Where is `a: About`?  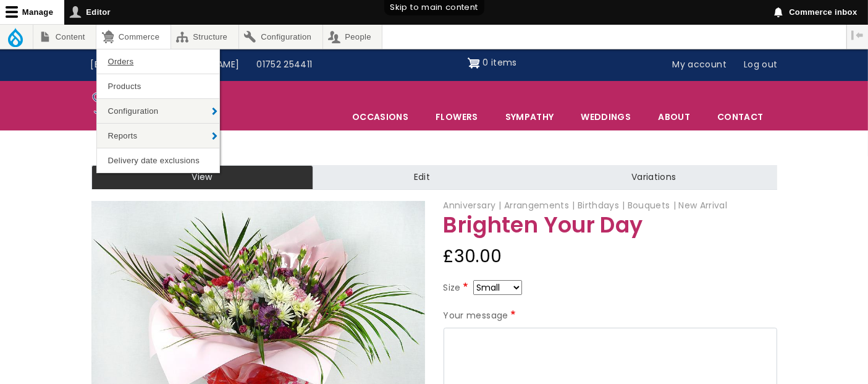 a: About is located at coordinates (674, 117).